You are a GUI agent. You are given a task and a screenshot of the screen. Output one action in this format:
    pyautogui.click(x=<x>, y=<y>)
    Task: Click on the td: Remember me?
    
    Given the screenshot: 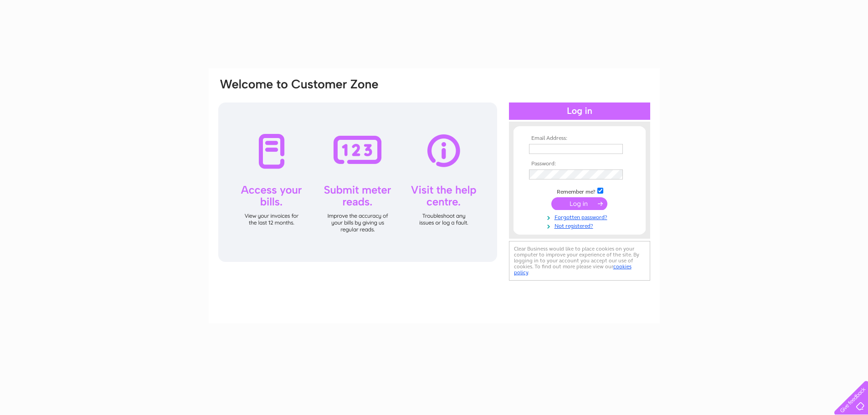 What is the action you would take?
    pyautogui.click(x=580, y=191)
    